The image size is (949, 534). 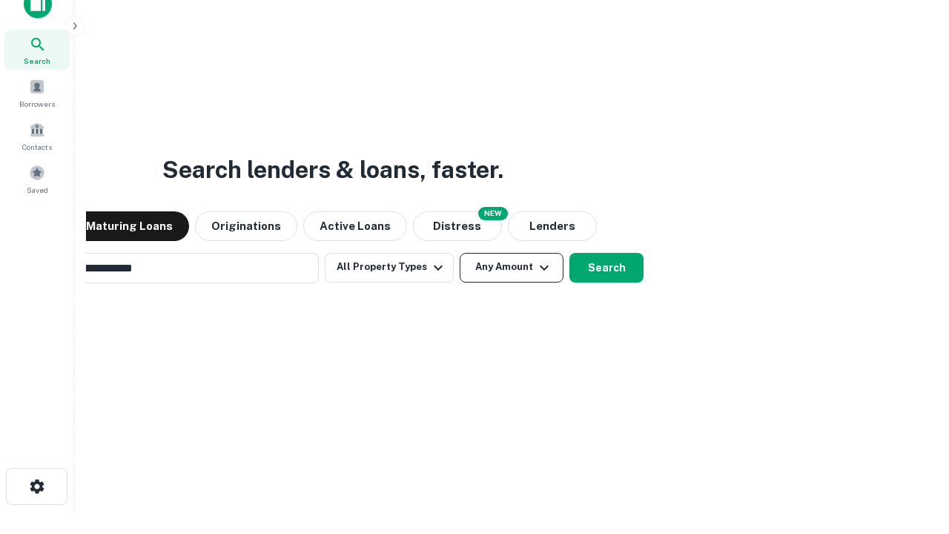 I want to click on button: Maturing Loans, so click(x=129, y=226).